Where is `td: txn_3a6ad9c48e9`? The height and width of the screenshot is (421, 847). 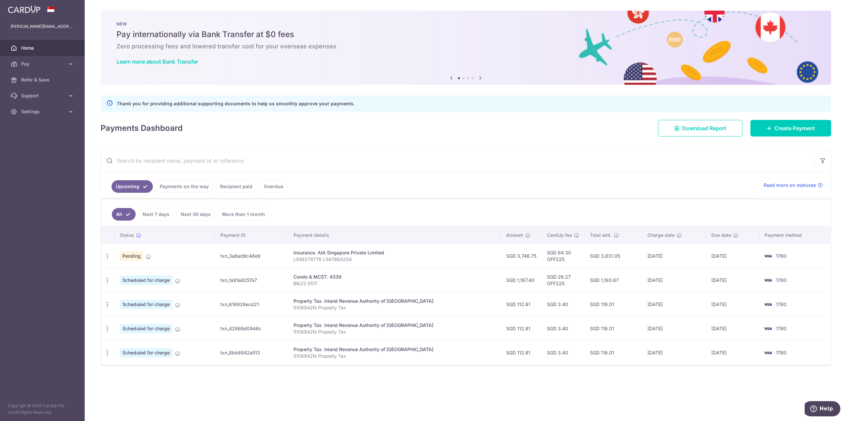
td: txn_3a6ad9c48e9 is located at coordinates (252, 256).